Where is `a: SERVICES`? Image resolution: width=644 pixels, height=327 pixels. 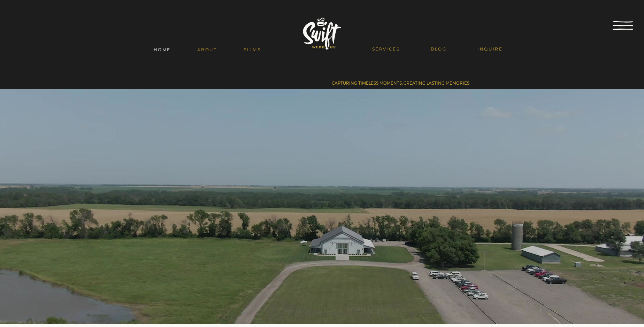 a: SERVICES is located at coordinates (386, 49).